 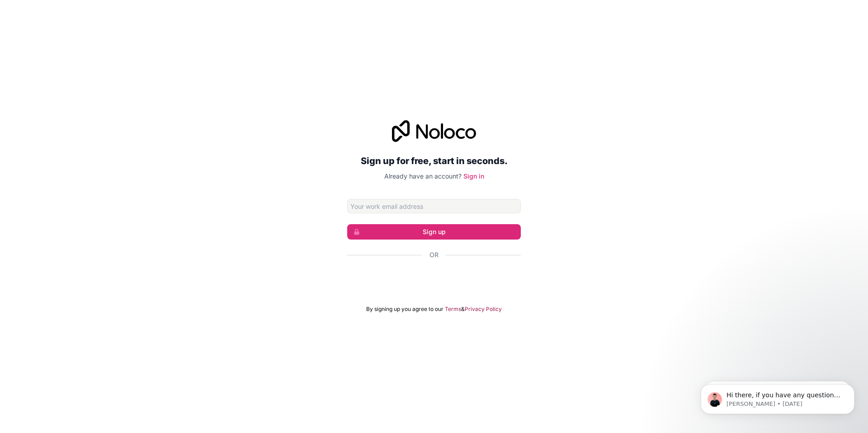 What do you see at coordinates (90, 34) in the screenshot?
I see `div: message notification from Darragh, 1d ago. Hi there, if you have any questions about our pricing,...` at bounding box center [90, 34].